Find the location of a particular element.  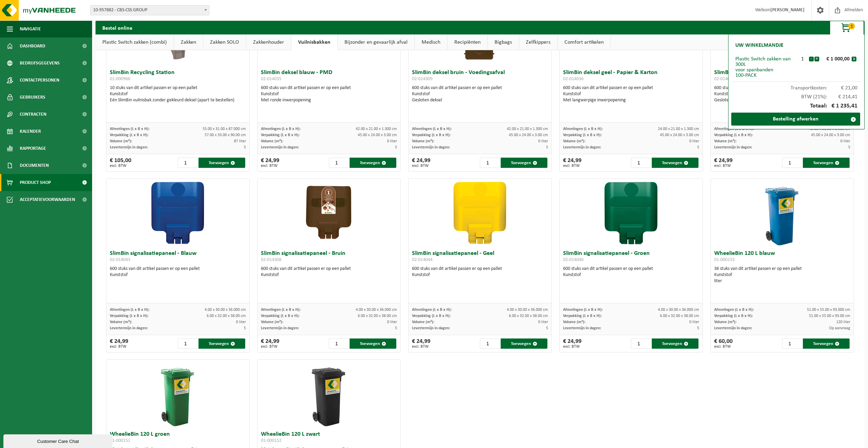

h2: Uw winkelmandje is located at coordinates (760, 46).